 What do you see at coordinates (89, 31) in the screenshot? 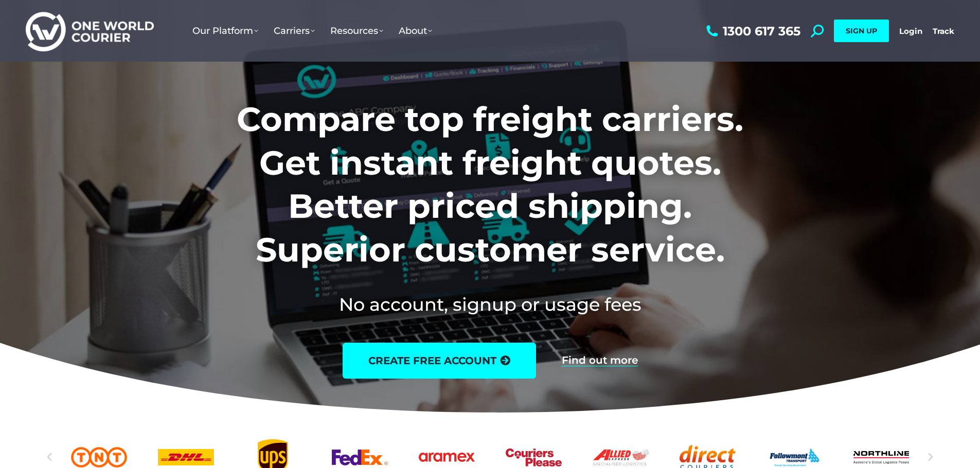
I see `img: One World Courier` at bounding box center [89, 31].